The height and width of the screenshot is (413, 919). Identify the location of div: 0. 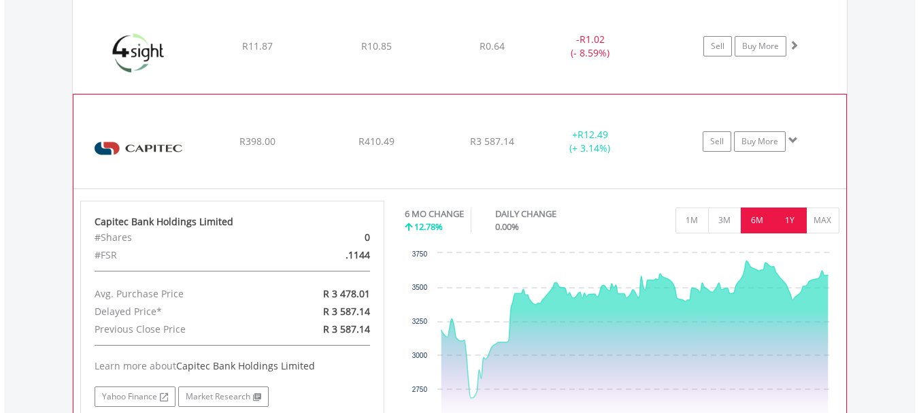
(331, 237).